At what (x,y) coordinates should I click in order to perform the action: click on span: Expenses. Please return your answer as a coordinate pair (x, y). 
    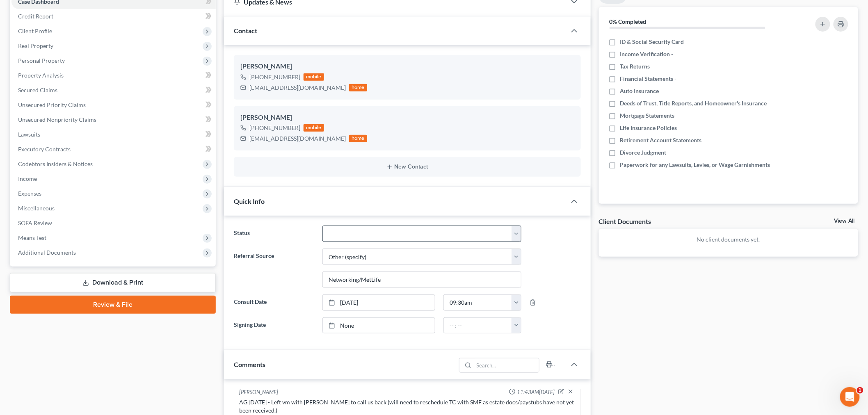
    Looking at the image, I should click on (29, 193).